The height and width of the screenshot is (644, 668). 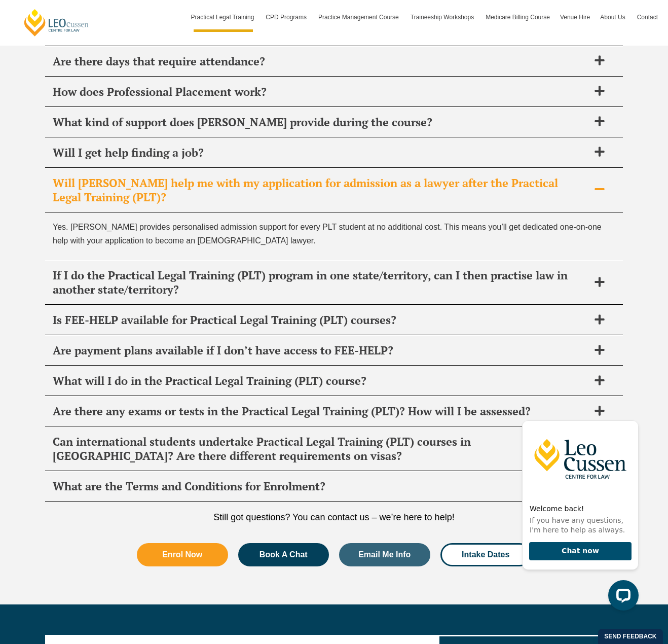 I want to click on a: Book A Chat, so click(x=284, y=555).